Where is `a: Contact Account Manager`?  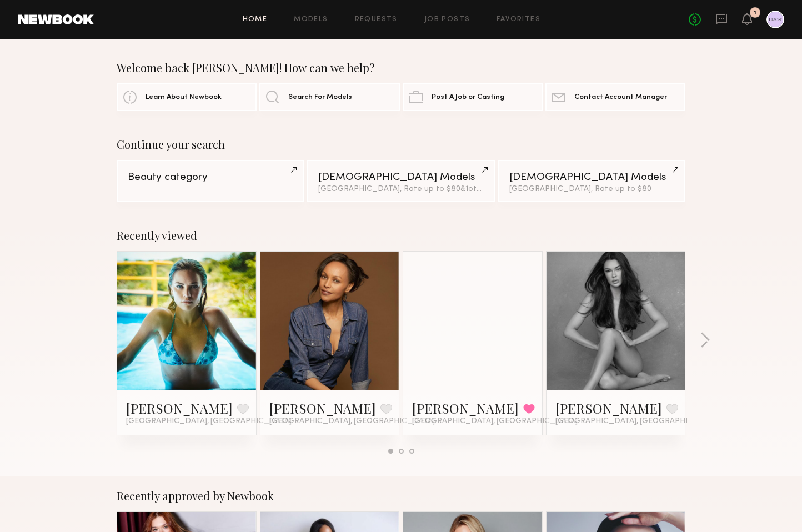 a: Contact Account Manager is located at coordinates (615, 97).